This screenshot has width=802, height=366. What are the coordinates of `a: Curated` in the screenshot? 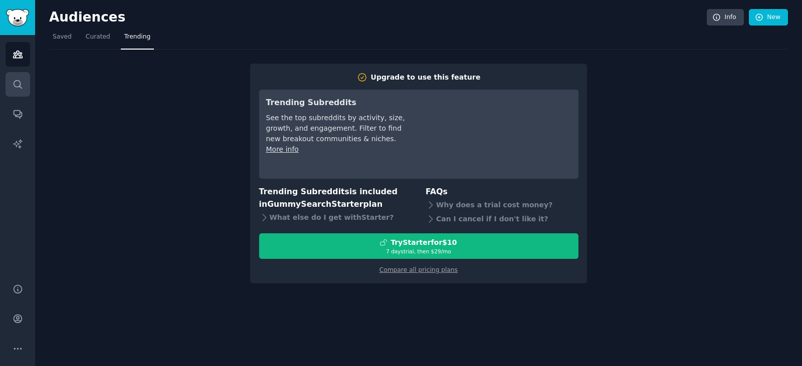 It's located at (98, 39).